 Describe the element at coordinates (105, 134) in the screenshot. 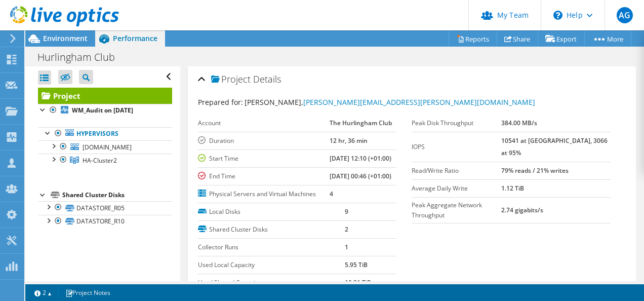

I see `a: Hypervisors` at that location.